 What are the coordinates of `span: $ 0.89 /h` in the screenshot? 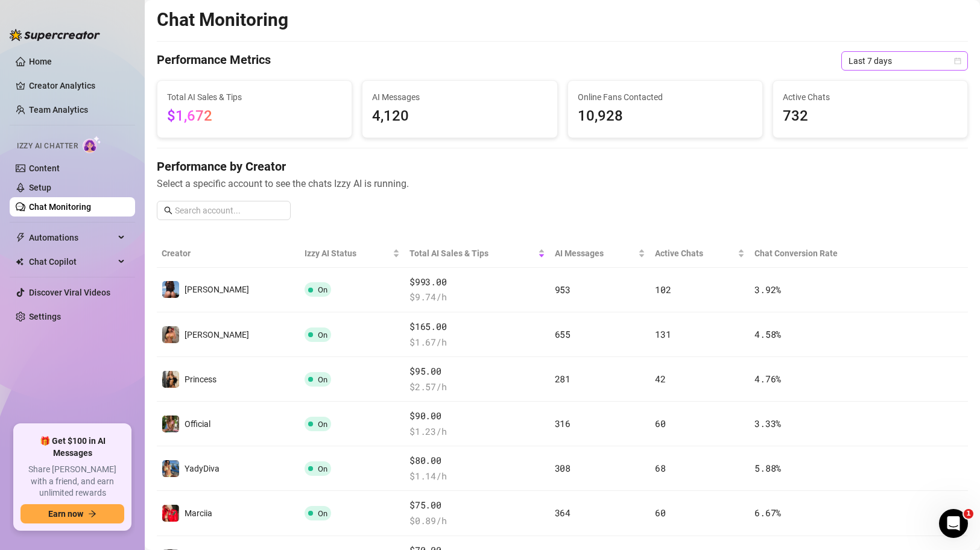 It's located at (477, 521).